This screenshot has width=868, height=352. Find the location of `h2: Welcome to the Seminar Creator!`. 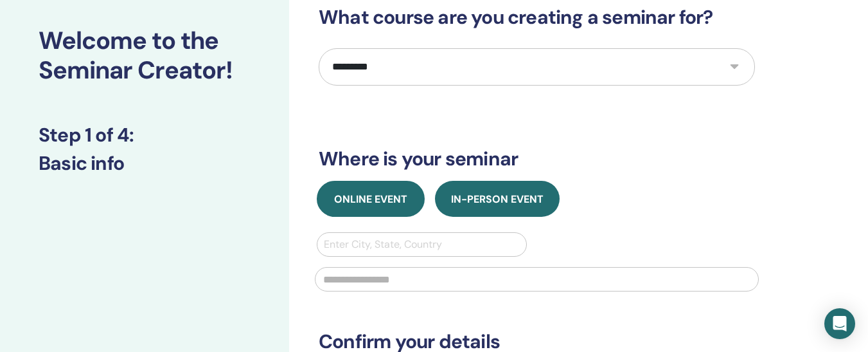

h2: Welcome to the Seminar Creator! is located at coordinates (145, 56).